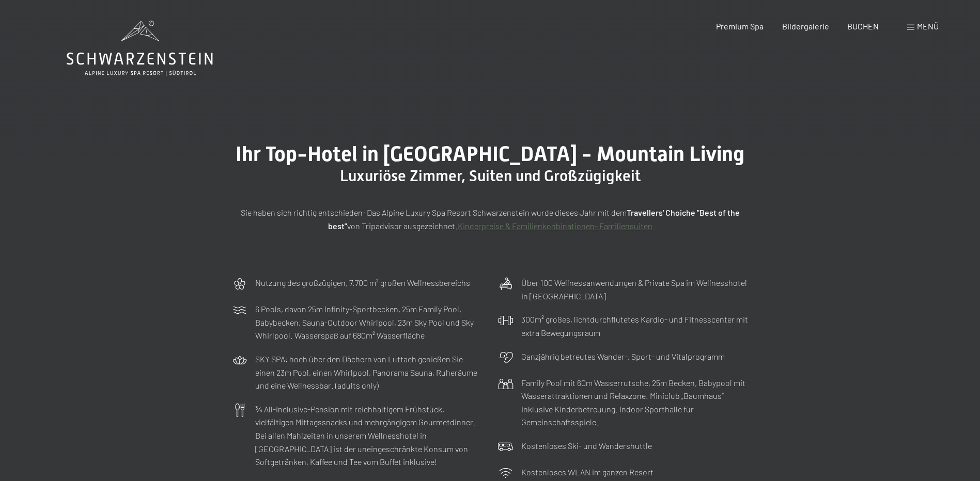  Describe the element at coordinates (369, 372) in the screenshot. I see `p: SKY SPA: hoch über den Dächern von Luttach genießen Sie einen 23m Pool, einen Whirlpool, Panorama...` at that location.